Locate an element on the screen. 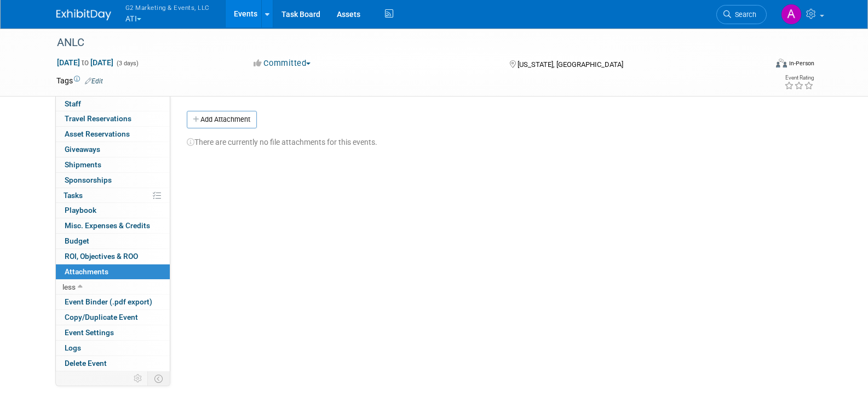  a: Edit is located at coordinates (94, 81).